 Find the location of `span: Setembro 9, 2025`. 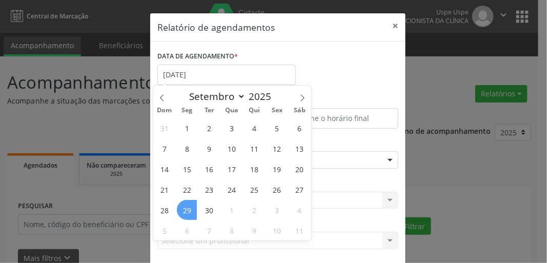

span: Setembro 9, 2025 is located at coordinates (209, 148).